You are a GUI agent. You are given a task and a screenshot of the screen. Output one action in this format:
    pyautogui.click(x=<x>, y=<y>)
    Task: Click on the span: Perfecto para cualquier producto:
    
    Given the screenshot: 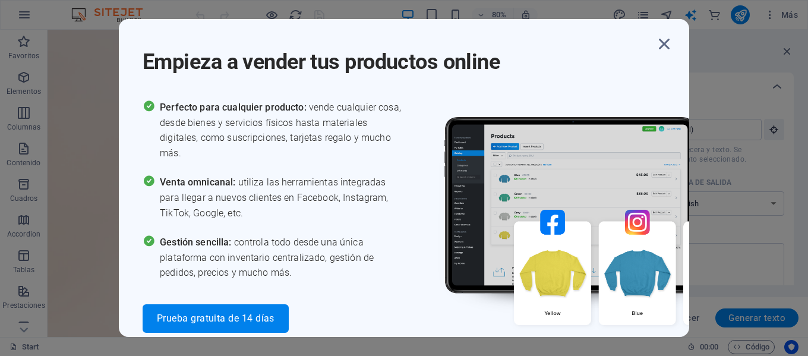 What is the action you would take?
    pyautogui.click(x=234, y=107)
    